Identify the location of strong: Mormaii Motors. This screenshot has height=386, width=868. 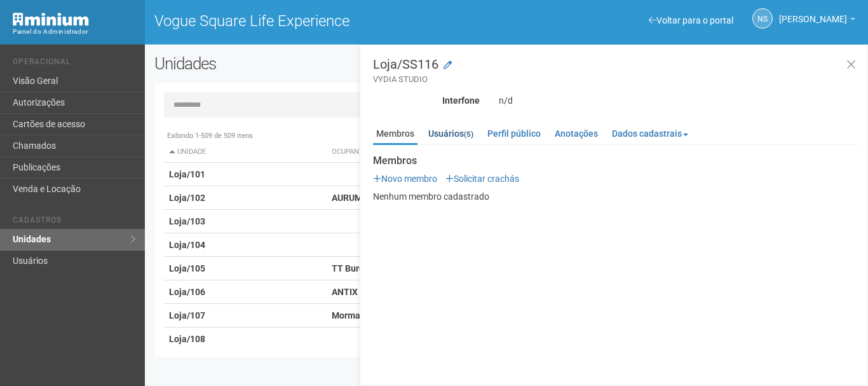
(364, 315).